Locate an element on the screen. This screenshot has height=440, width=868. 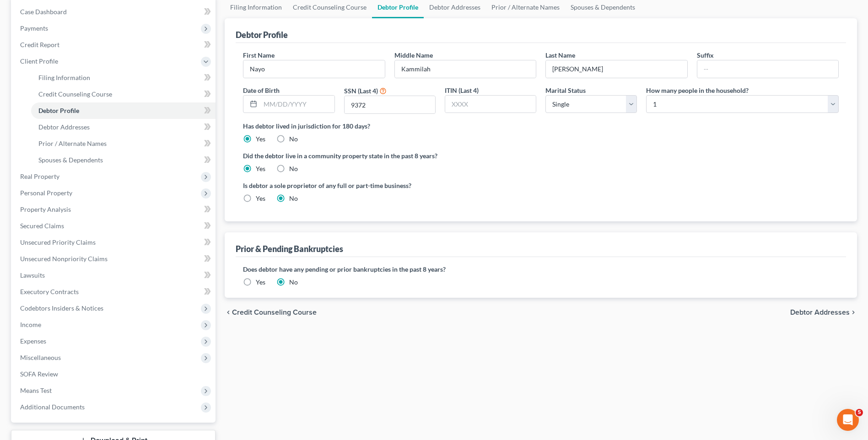
span: Expenses is located at coordinates (33, 341).